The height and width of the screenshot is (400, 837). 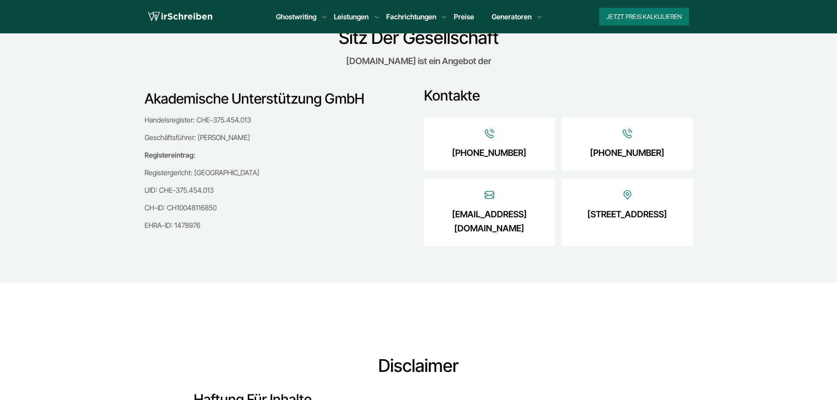 I want to click on p: Handelsregister: CHE-375.454.013, so click(x=275, y=120).